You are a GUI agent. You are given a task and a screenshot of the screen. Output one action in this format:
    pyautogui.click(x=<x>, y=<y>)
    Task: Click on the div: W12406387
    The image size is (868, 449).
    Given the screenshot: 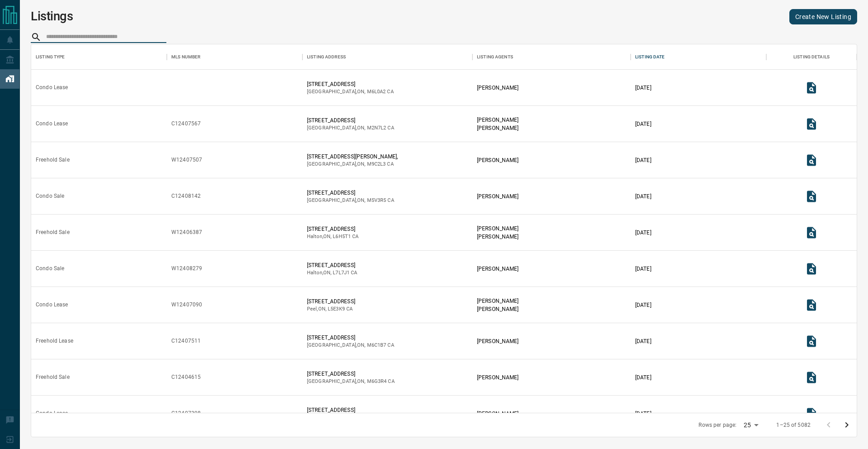 What is the action you would take?
    pyautogui.click(x=187, y=232)
    